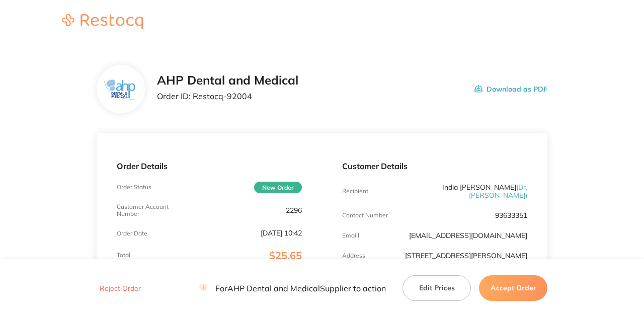  What do you see at coordinates (123, 255) in the screenshot?
I see `p: Total` at bounding box center [123, 255].